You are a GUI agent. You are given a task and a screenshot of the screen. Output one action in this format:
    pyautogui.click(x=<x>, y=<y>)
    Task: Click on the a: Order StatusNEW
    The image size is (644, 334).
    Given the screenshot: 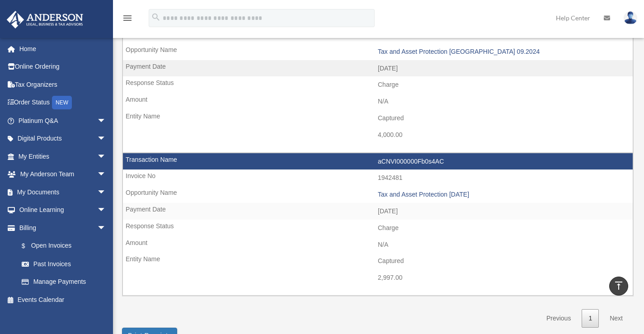 What is the action you would take?
    pyautogui.click(x=63, y=102)
    